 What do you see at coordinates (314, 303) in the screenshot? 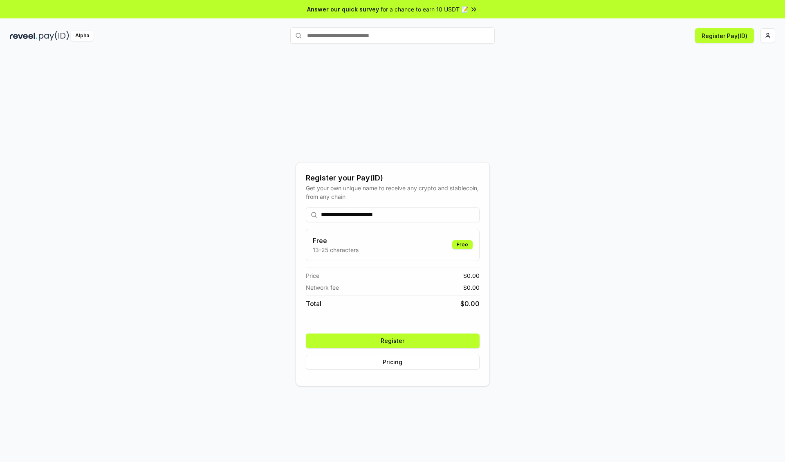
I see `span: Total` at bounding box center [314, 303].